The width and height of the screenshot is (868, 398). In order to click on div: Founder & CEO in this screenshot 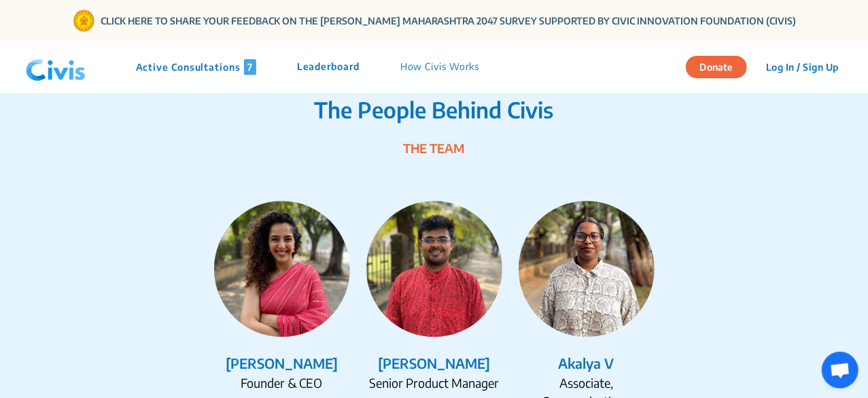, I will do `click(282, 382)`.